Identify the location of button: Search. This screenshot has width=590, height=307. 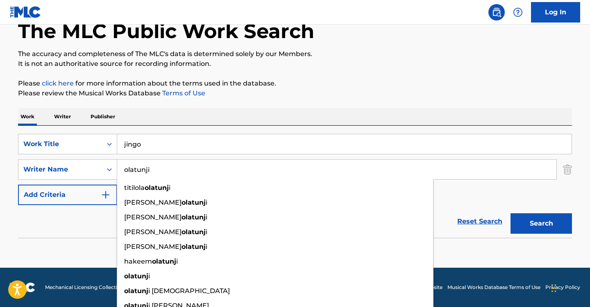
(542, 224).